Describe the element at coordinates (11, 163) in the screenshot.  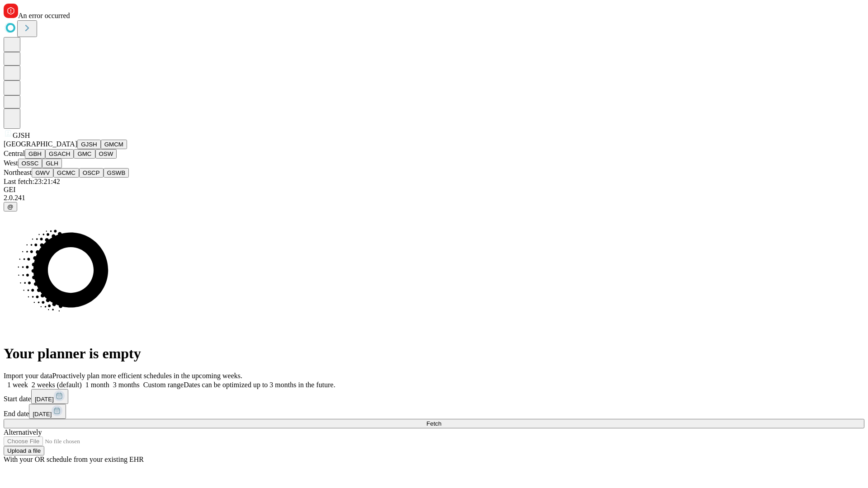
I see `span: West` at that location.